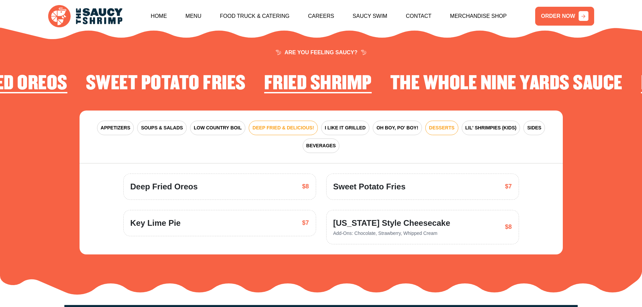 Image resolution: width=642 pixels, height=307 pixels. Describe the element at coordinates (283, 128) in the screenshot. I see `button: DEEP FRIED & DELICIOUS!` at that location.